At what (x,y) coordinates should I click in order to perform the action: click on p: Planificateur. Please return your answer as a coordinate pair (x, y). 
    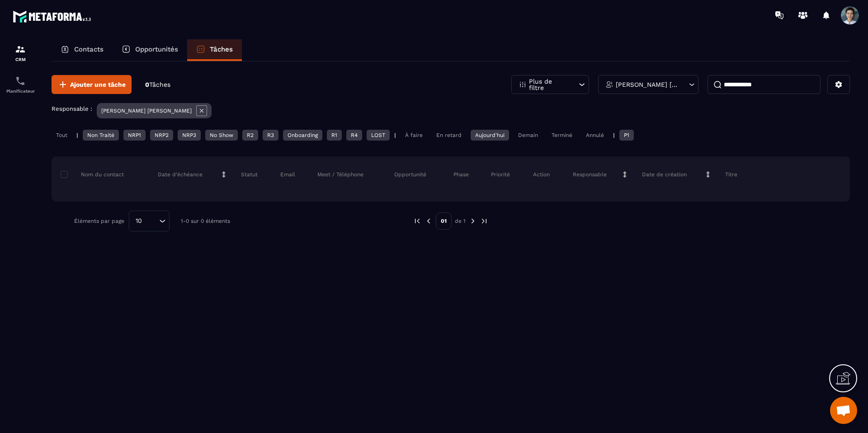
    Looking at the image, I should click on (21, 91).